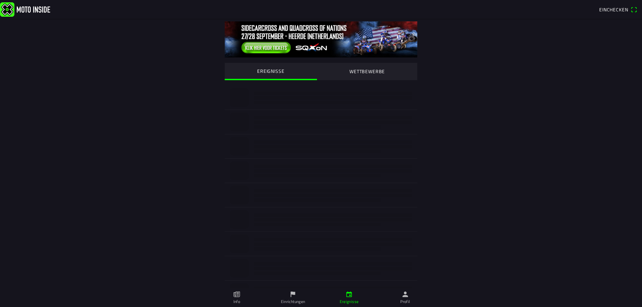  I want to click on ion-label: Info, so click(237, 302).